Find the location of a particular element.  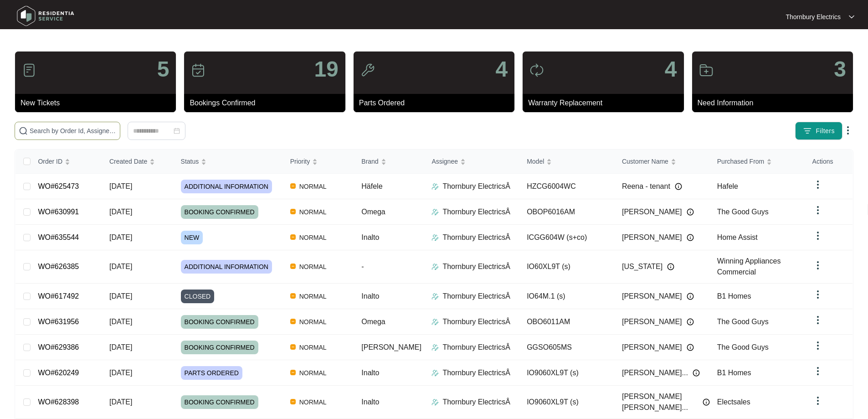

span: Purchased From is located at coordinates (741, 161).